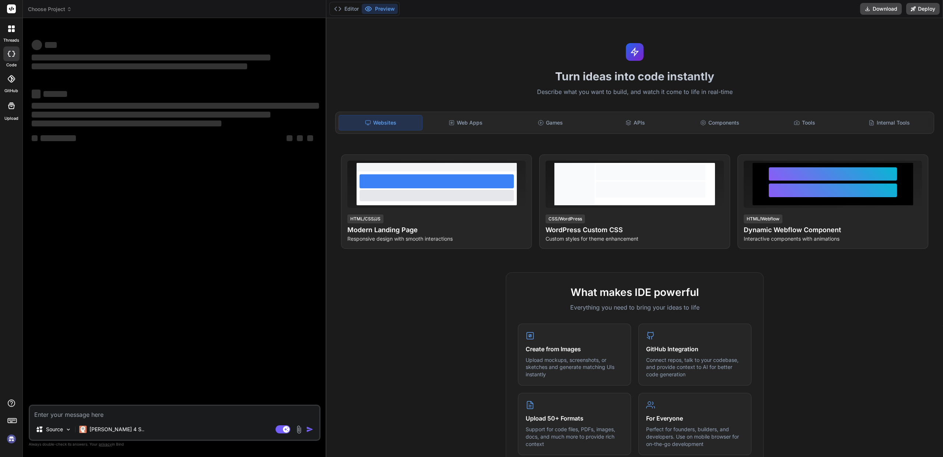 Image resolution: width=943 pixels, height=457 pixels. Describe the element at coordinates (889, 123) in the screenshot. I see `div: Internal Tools` at that location.